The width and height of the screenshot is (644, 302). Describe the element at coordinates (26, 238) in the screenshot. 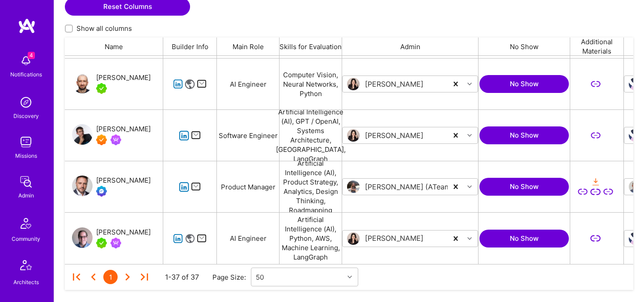

I see `div: Community` at that location.